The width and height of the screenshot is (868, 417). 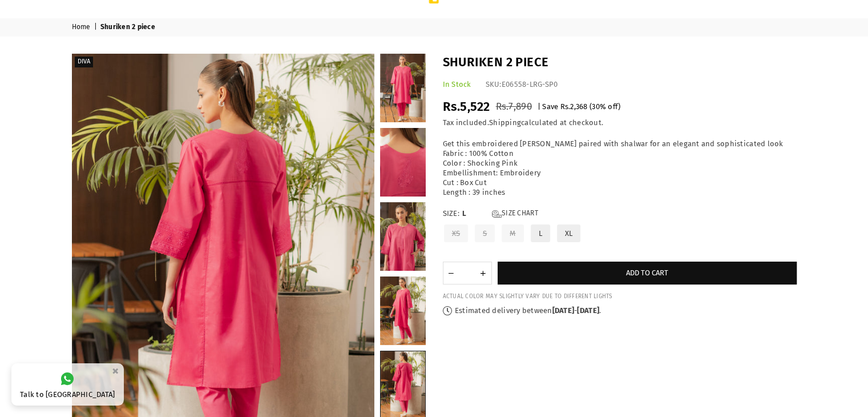 I want to click on a: Home, so click(x=82, y=27).